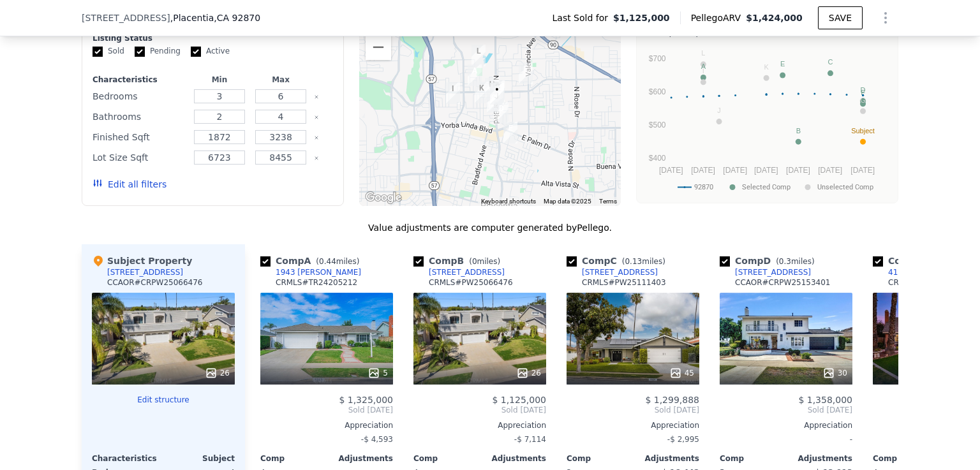  What do you see at coordinates (657, 59) in the screenshot?
I see `text: $700` at bounding box center [657, 59].